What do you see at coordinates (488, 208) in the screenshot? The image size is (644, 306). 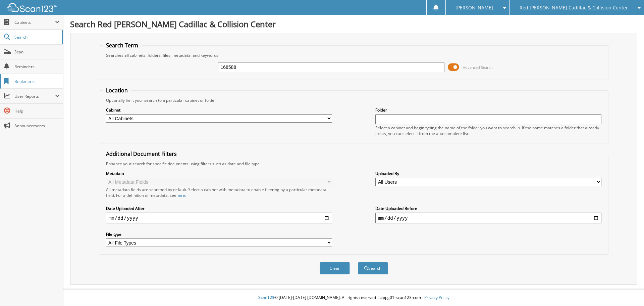 I see `label: Date Uploaded Before` at bounding box center [488, 208].